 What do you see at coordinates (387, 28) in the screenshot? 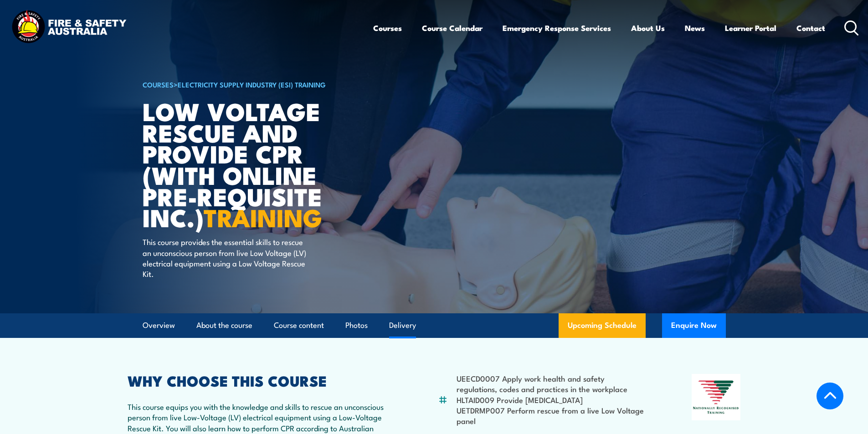
I see `a: Courses` at bounding box center [387, 28].